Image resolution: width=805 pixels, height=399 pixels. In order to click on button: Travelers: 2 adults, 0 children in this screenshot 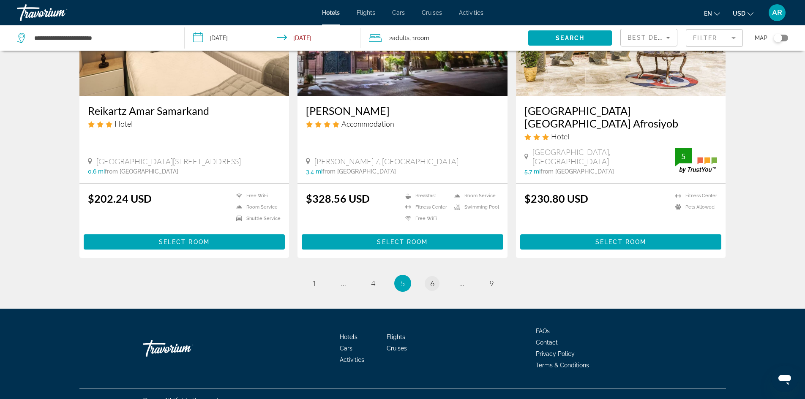, I will do `click(444, 38)`.